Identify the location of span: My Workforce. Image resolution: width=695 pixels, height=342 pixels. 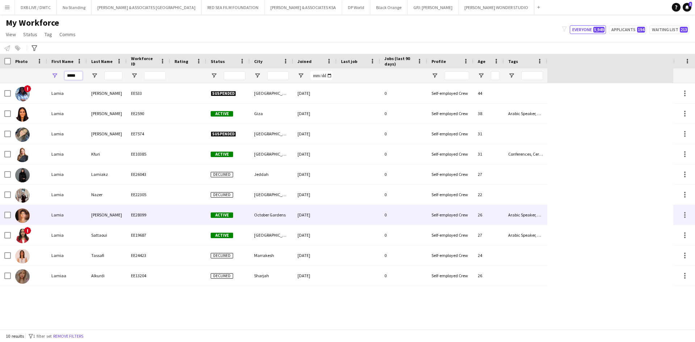
(32, 23).